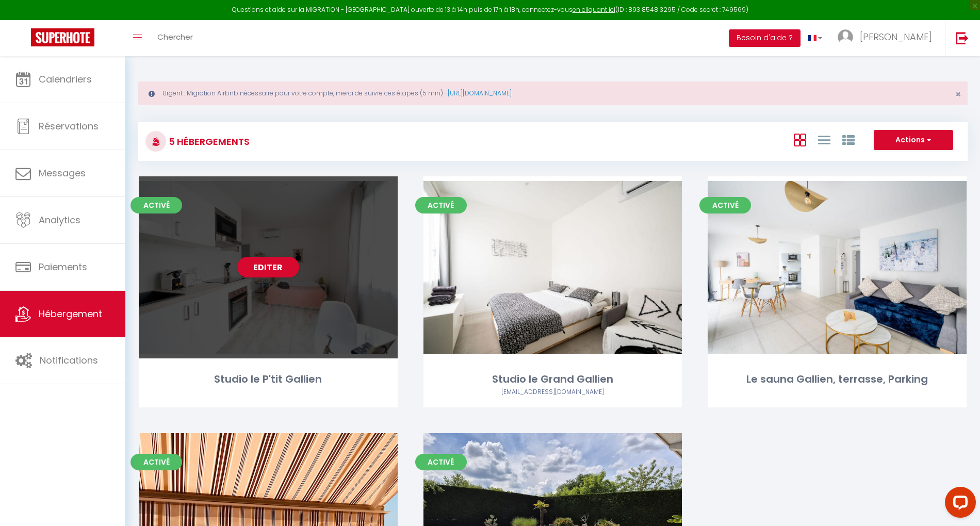 This screenshot has height=526, width=980. What do you see at coordinates (800, 139) in the screenshot?
I see `a: Vue en Box` at bounding box center [800, 139].